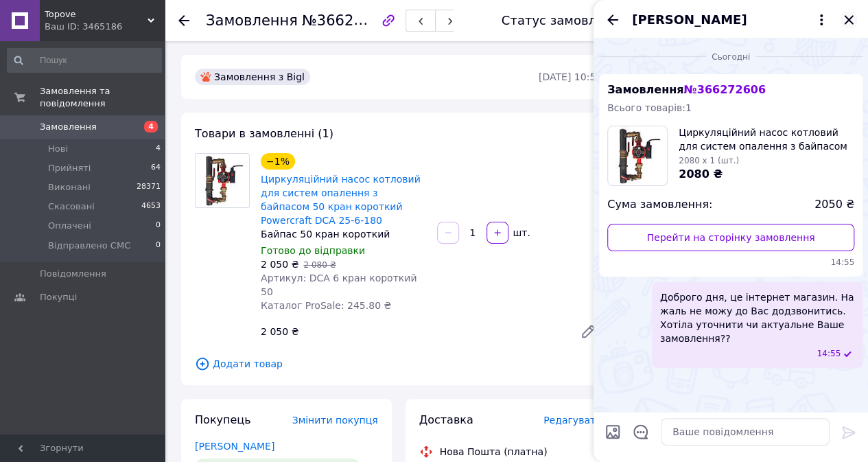 Image resolution: width=868 pixels, height=462 pixels. Describe the element at coordinates (313, 250) in the screenshot. I see `span: Готово до відправки` at that location.